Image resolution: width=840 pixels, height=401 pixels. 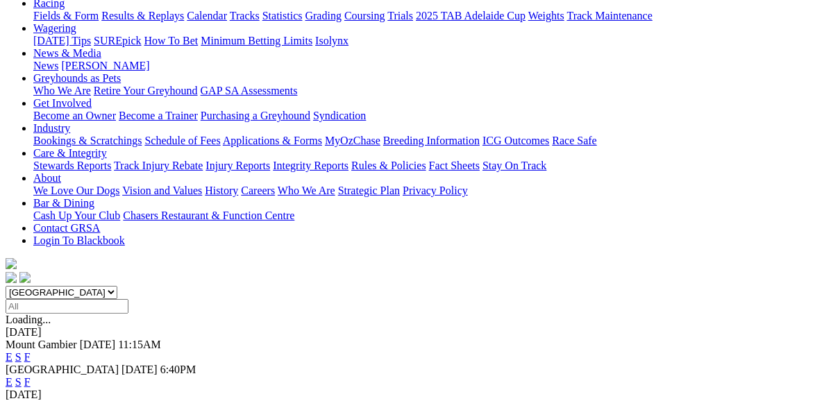 What do you see at coordinates (256, 40) in the screenshot?
I see `a: Minimum Betting Limits` at bounding box center [256, 40].